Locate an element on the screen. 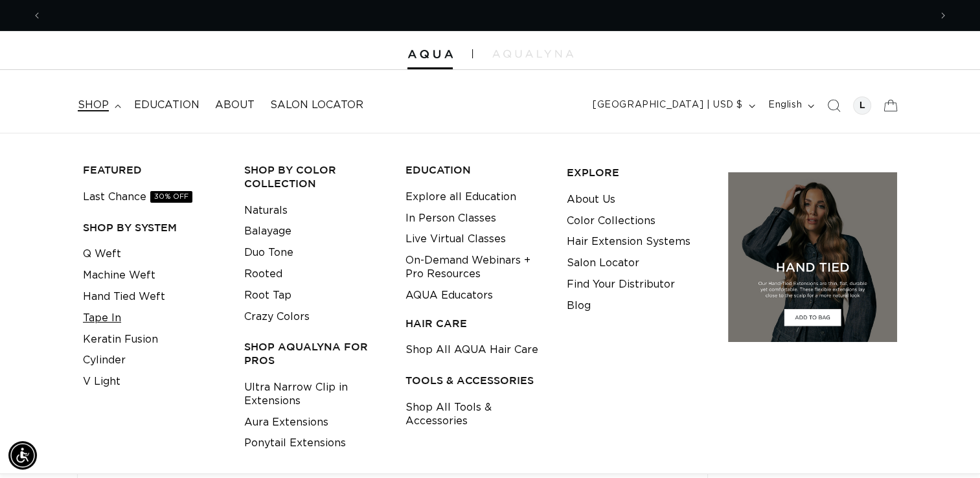 The width and height of the screenshot is (980, 478). span: shop is located at coordinates (93, 105).